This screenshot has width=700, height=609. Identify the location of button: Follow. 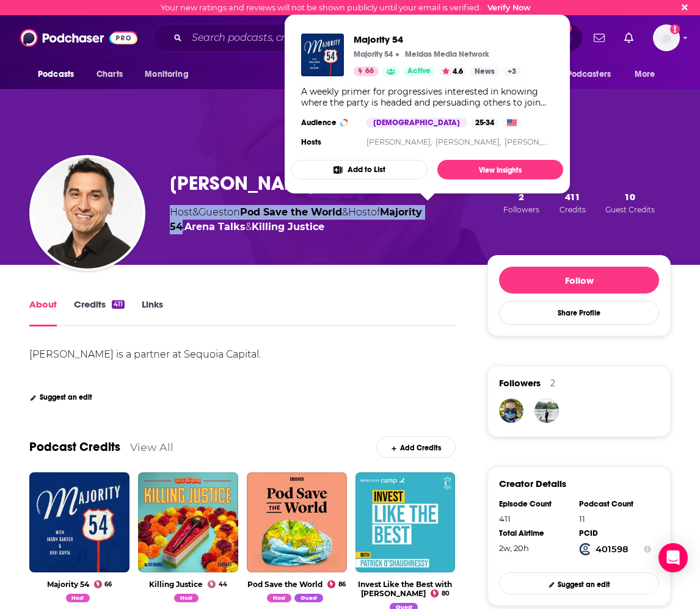
(579, 280).